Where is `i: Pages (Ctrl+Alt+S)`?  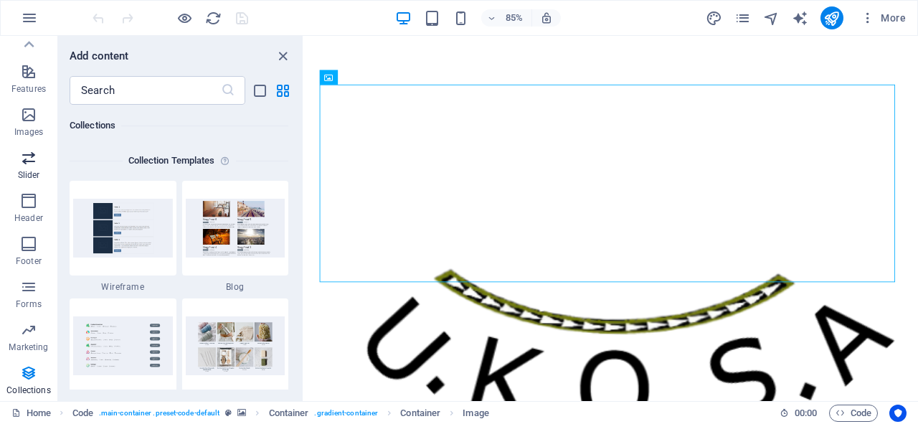
i: Pages (Ctrl+Alt+S) is located at coordinates (742, 18).